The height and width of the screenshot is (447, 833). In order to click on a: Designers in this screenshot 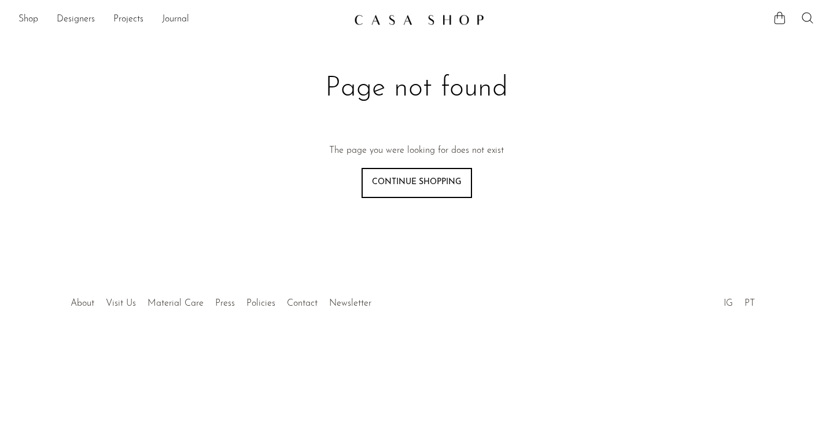, I will do `click(76, 20)`.